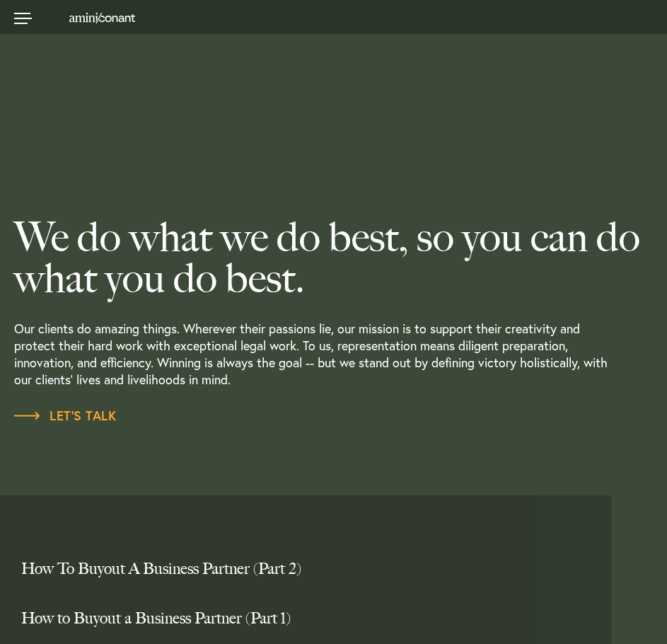 The image size is (667, 644). Describe the element at coordinates (65, 416) in the screenshot. I see `span: Let’s Talk` at that location.